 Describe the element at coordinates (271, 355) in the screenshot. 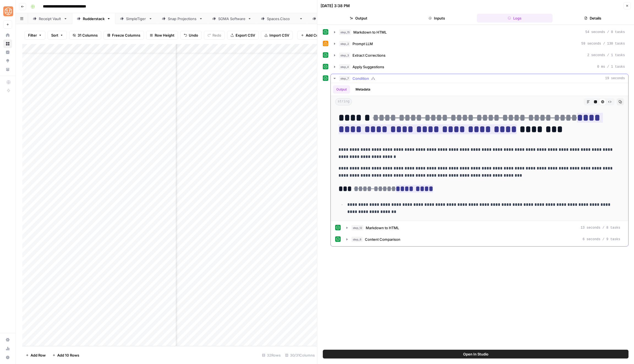

I see `div: 32 Rows` at that location.